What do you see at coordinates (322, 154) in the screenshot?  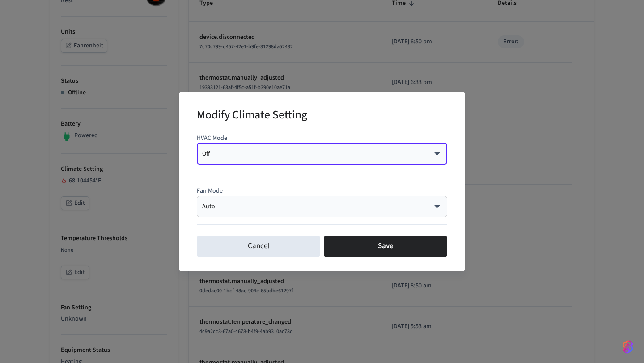 I see `div: Off` at bounding box center [322, 154].